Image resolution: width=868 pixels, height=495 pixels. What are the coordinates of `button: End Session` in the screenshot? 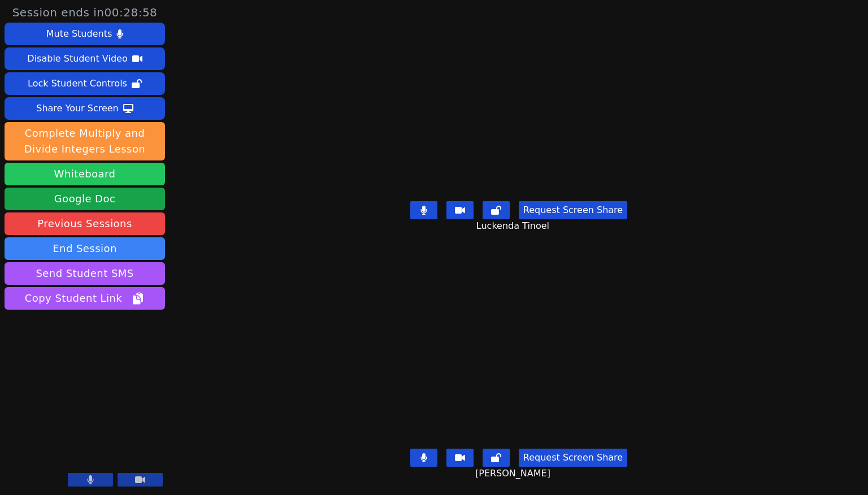 It's located at (85, 249).